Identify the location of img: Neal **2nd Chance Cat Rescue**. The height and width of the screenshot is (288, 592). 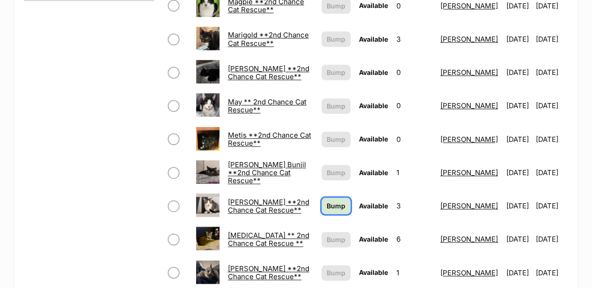
(208, 205).